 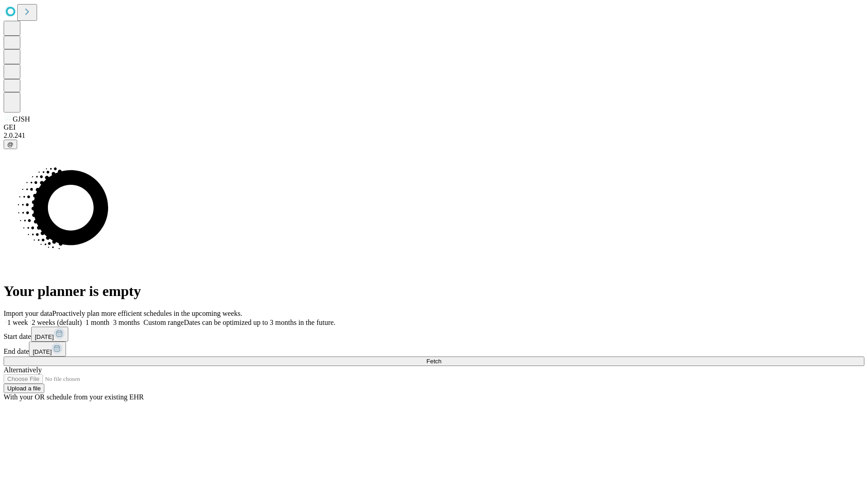 I want to click on span: GJSH, so click(x=21, y=119).